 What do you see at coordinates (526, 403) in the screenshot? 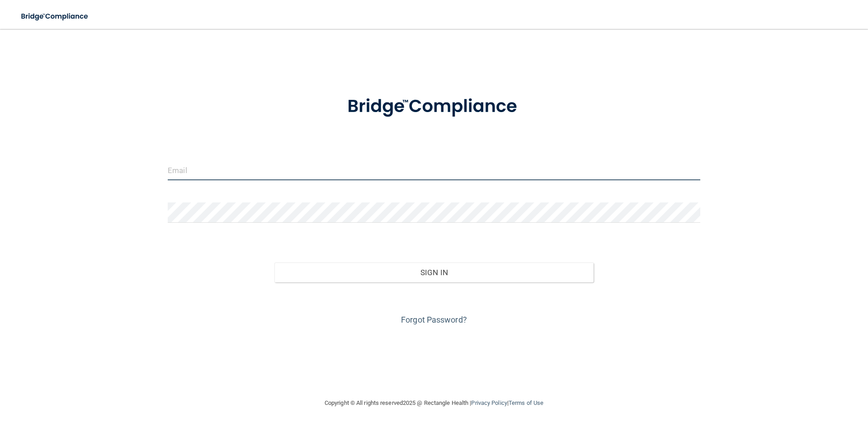
I see `a: Terms of Use` at bounding box center [526, 403].